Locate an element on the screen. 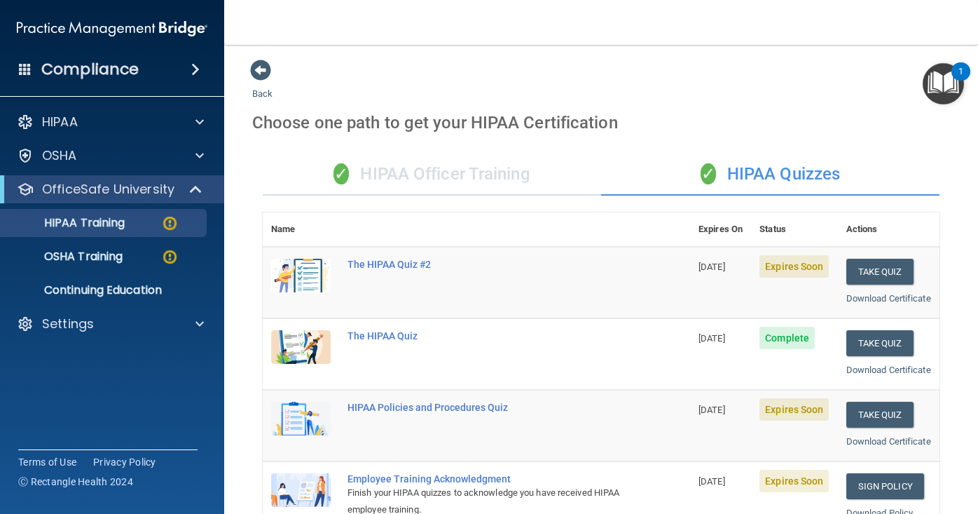 This screenshot has width=978, height=514. th: Expires On is located at coordinates (721, 229).